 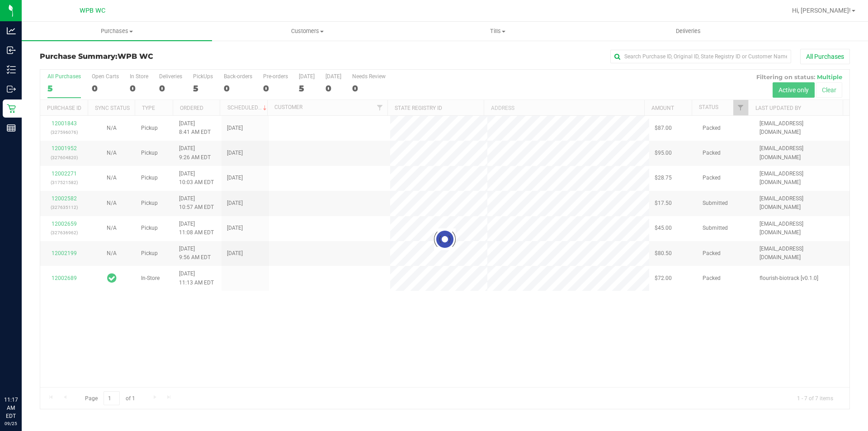 What do you see at coordinates (497, 31) in the screenshot?
I see `span: Tills` at bounding box center [497, 31].